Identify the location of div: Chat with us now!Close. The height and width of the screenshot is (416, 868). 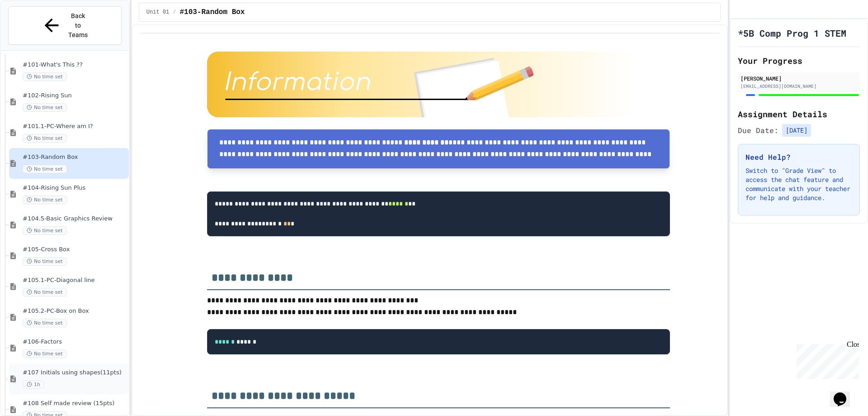
(33, 31).